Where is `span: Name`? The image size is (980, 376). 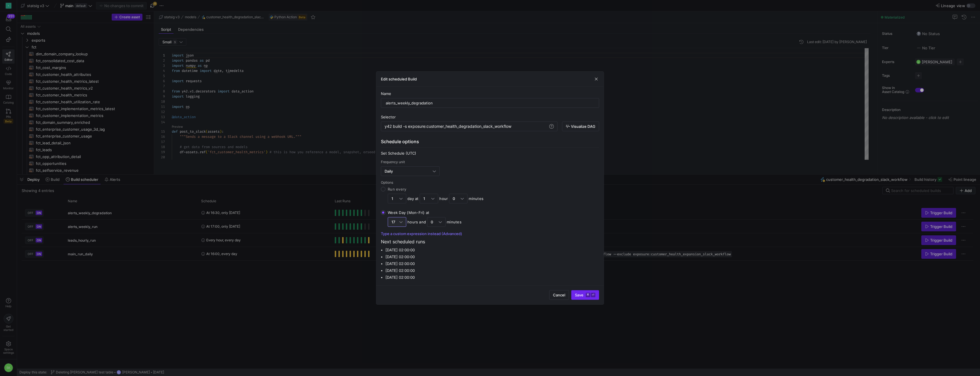 span: Name is located at coordinates (386, 94).